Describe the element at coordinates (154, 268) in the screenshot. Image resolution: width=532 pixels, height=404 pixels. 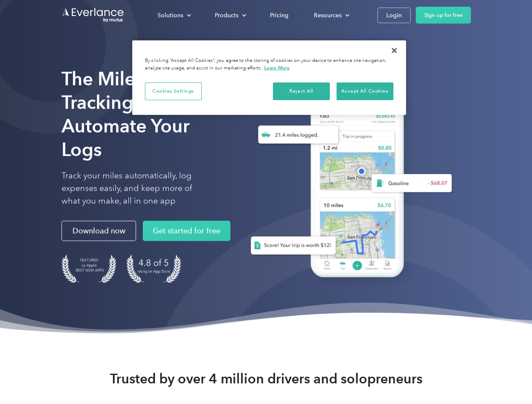
I see `img: 4.9 out of 5 stars on the app store` at that location.